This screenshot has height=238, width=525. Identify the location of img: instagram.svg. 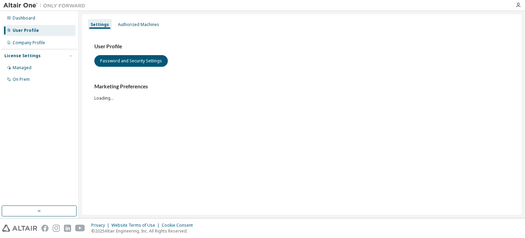
(56, 228).